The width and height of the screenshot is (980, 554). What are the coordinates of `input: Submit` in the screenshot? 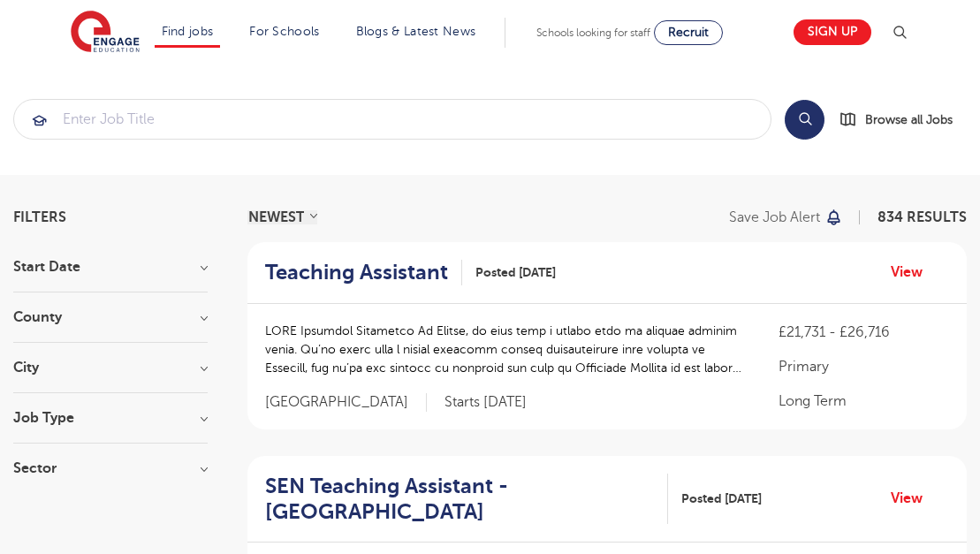 It's located at (392, 119).